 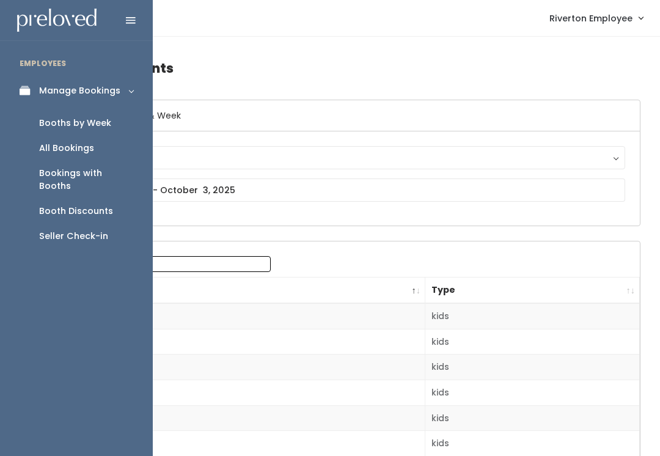 What do you see at coordinates (351, 158) in the screenshot?
I see `div: Riverton` at bounding box center [351, 158].